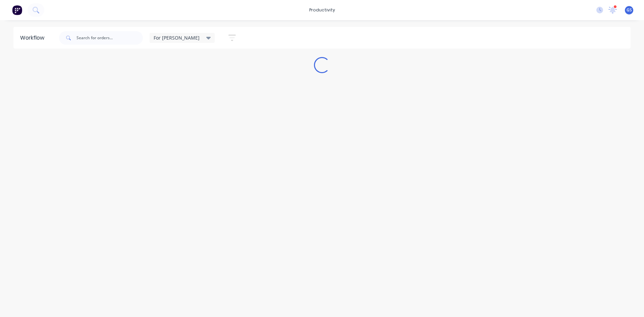 Image resolution: width=644 pixels, height=317 pixels. Describe the element at coordinates (17, 10) in the screenshot. I see `img: Factory` at that location.